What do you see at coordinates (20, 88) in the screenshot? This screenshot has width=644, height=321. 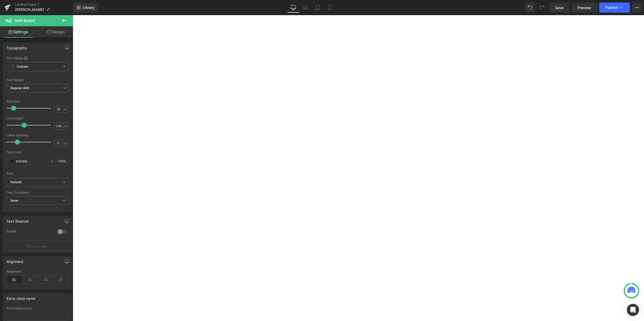 I see `b: Regular 400` at bounding box center [20, 88].